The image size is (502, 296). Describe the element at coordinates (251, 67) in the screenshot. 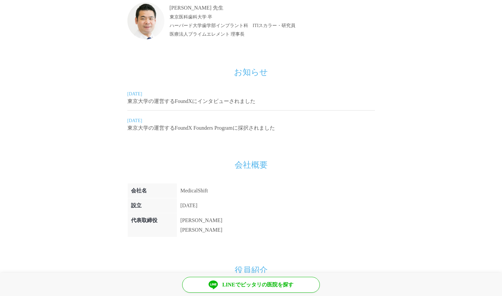

I see `h2: お知らせ` at that location.